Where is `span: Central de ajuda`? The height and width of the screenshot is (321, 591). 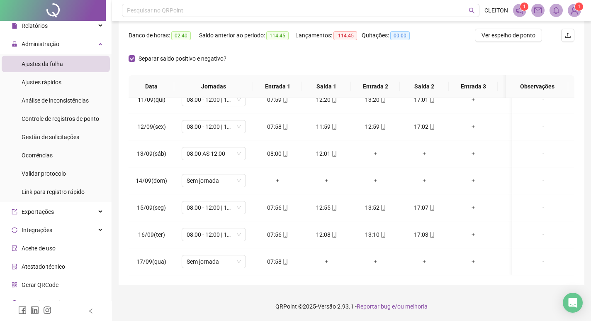 span: Central de ajuda is located at coordinates (42, 303).